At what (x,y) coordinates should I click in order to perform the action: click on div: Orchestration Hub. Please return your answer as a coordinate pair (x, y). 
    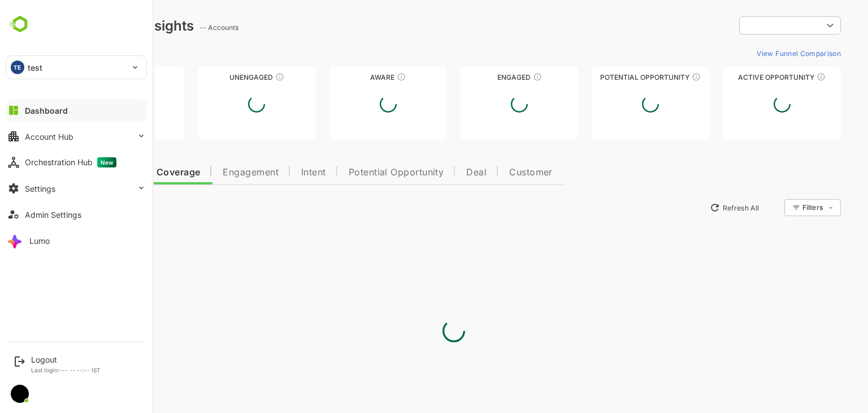
    Looking at the image, I should click on (71, 162).